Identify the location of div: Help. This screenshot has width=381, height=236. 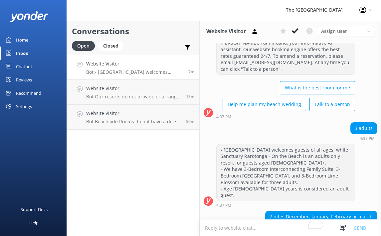
(34, 223).